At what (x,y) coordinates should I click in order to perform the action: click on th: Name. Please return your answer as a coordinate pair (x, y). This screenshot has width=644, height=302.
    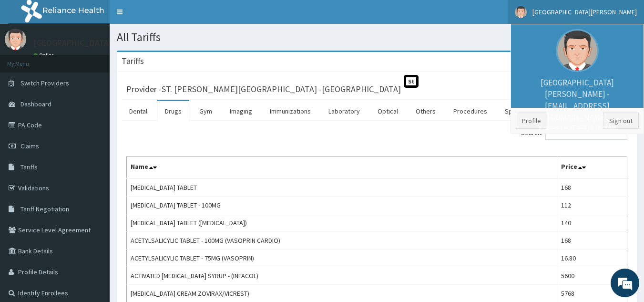
    Looking at the image, I should click on (342, 168).